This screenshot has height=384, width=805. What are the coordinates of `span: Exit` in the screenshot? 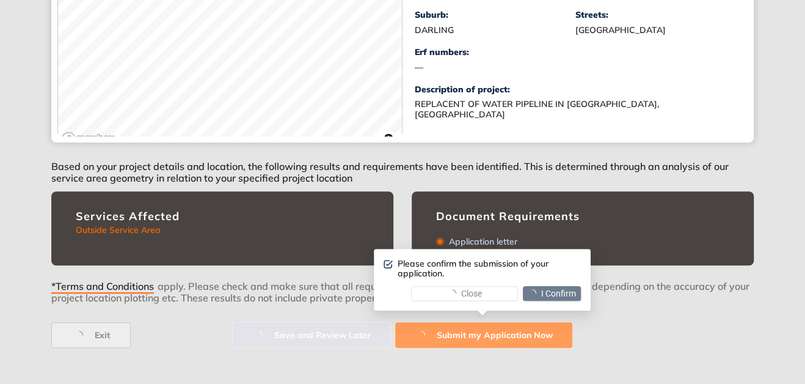 It's located at (102, 335).